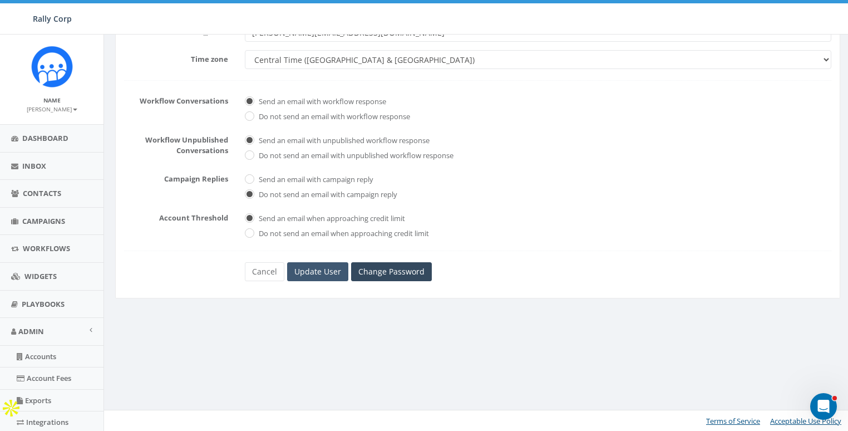 The width and height of the screenshot is (848, 431). What do you see at coordinates (176, 177) in the screenshot?
I see `label: Campaign Replies` at bounding box center [176, 177].